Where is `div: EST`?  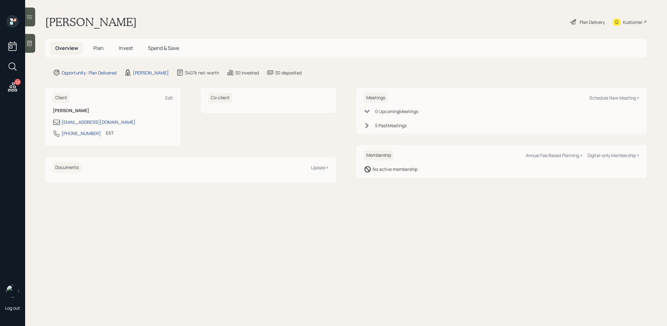
div: EST is located at coordinates (110, 133).